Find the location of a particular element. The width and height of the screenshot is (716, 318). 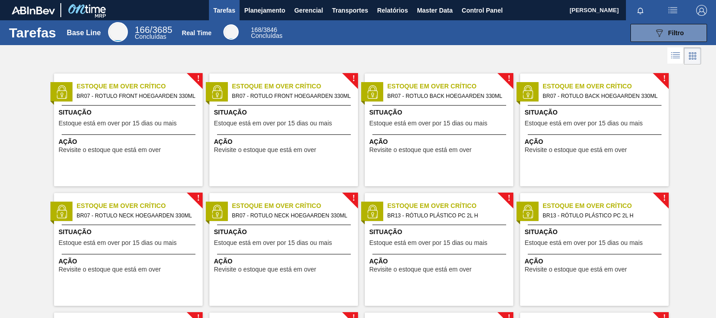

div: Visão em Lista is located at coordinates (676, 56).